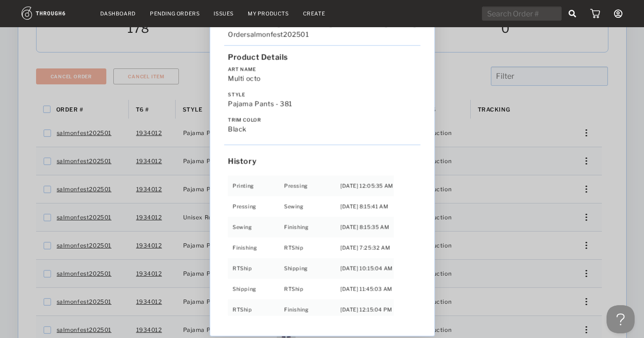  I want to click on td: Printing, so click(256, 185).